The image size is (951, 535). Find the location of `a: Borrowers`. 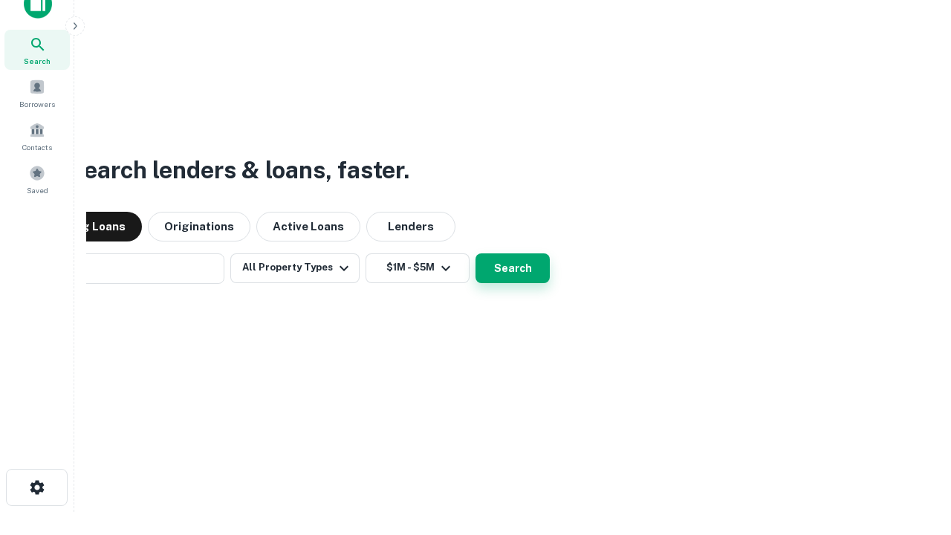

a: Borrowers is located at coordinates (37, 93).